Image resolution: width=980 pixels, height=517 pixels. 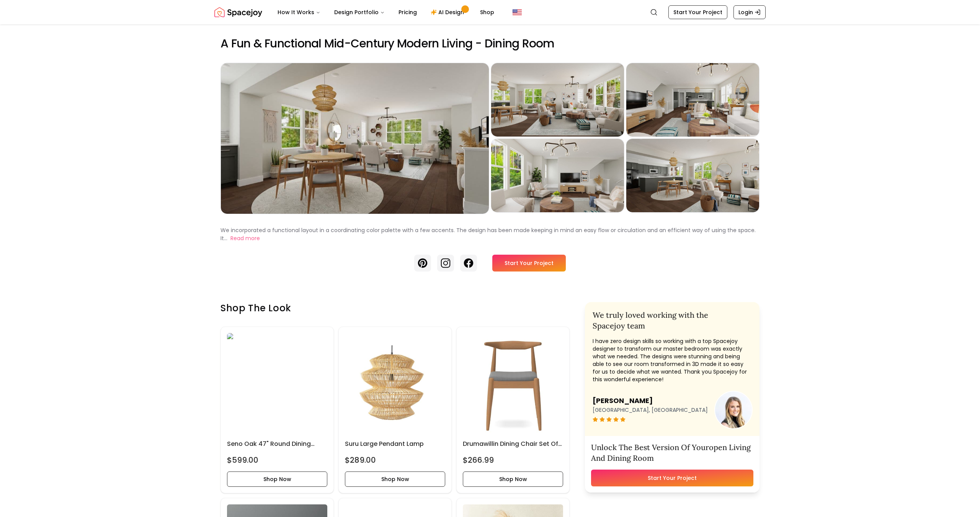 What do you see at coordinates (672, 321) in the screenshot?
I see `h2: We truly loved working with the Spacejoy team` at bounding box center [672, 321].